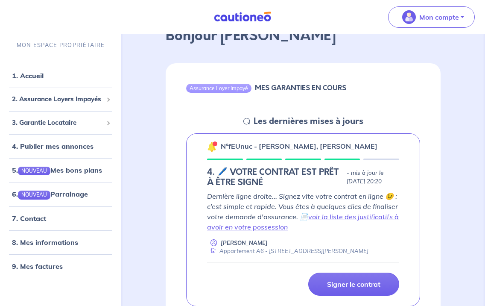 The height and width of the screenshot is (306, 485). What do you see at coordinates (50, 194) in the screenshot?
I see `a: 6.NOUVEAUParrainage` at bounding box center [50, 194].